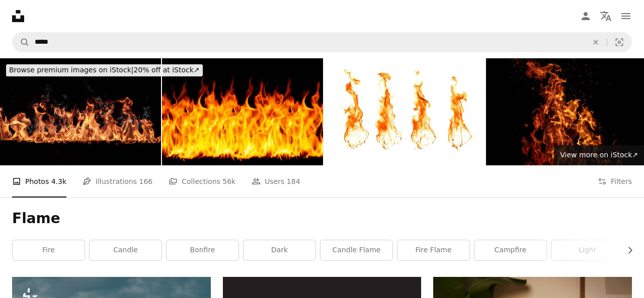 Image resolution: width=644 pixels, height=298 pixels. Describe the element at coordinates (322, 219) in the screenshot. I see `h1: Flame` at that location.